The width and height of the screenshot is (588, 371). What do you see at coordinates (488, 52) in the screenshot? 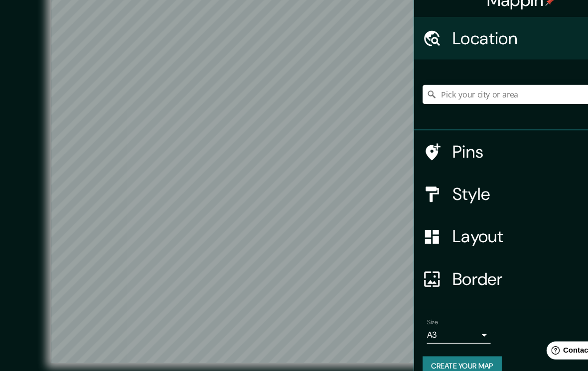
I see `div: Location` at bounding box center [488, 52].